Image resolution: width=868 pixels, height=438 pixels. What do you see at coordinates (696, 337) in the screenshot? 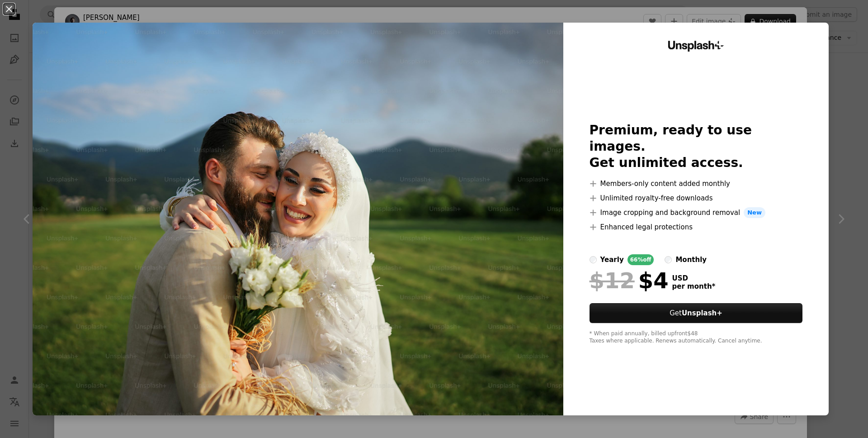
I see `div: * When paid annually, billed upfront $48 Taxes where applicable. Renews automatically. Cancel any...` at bounding box center [696, 337].